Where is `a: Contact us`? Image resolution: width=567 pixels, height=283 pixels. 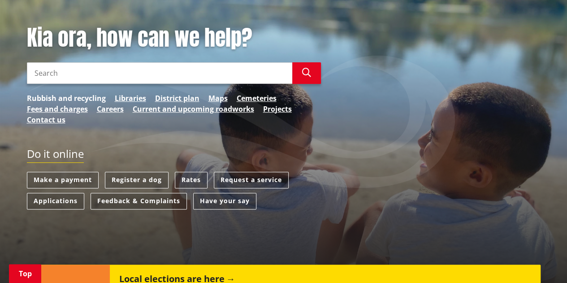 a: Contact us is located at coordinates (46, 120).